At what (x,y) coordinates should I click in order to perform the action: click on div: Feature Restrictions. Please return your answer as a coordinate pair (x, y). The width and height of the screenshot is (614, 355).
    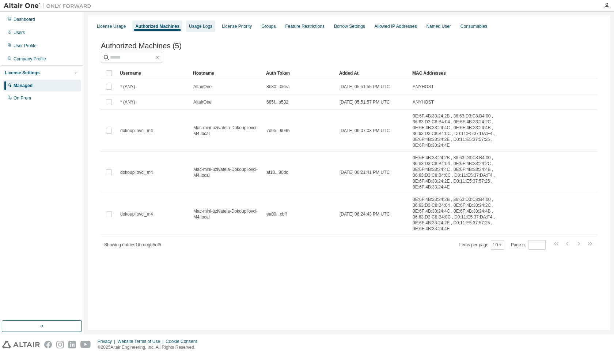
    Looking at the image, I should click on (305, 26).